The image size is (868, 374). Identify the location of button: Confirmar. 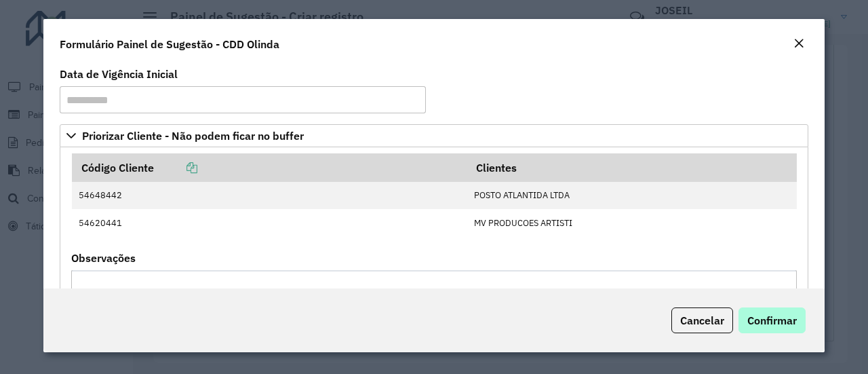
(772, 320).